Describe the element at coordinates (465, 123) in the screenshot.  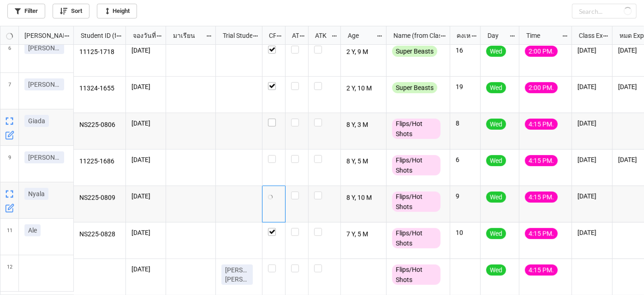
I see `p: 8` at that location.